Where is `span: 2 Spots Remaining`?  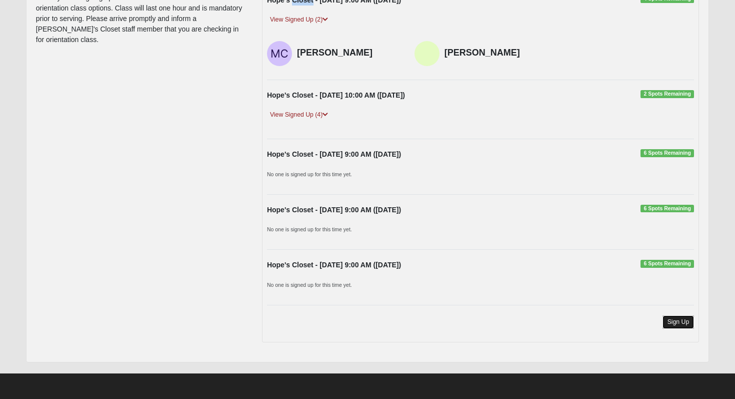
span: 2 Spots Remaining is located at coordinates (667, 94).